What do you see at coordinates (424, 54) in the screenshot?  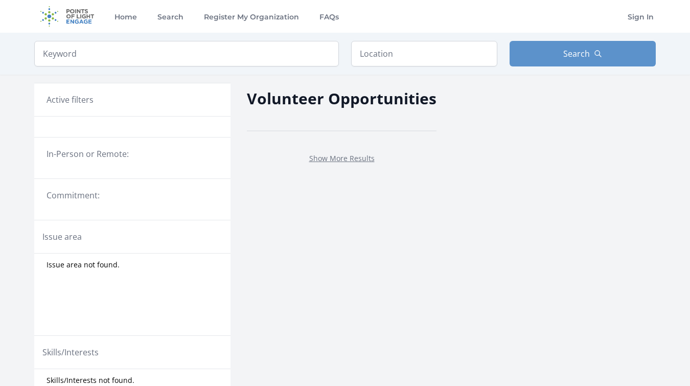 I see `input: Location` at bounding box center [424, 54].